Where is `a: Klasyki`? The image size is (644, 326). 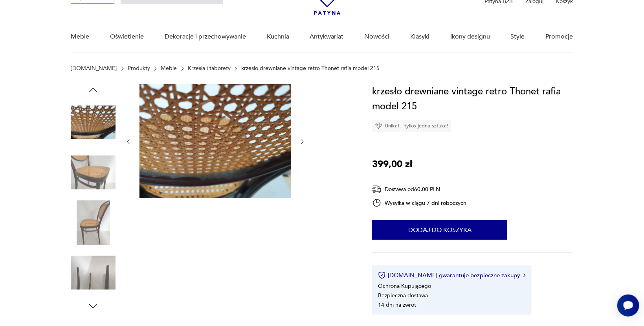 a: Klasyki is located at coordinates (420, 36).